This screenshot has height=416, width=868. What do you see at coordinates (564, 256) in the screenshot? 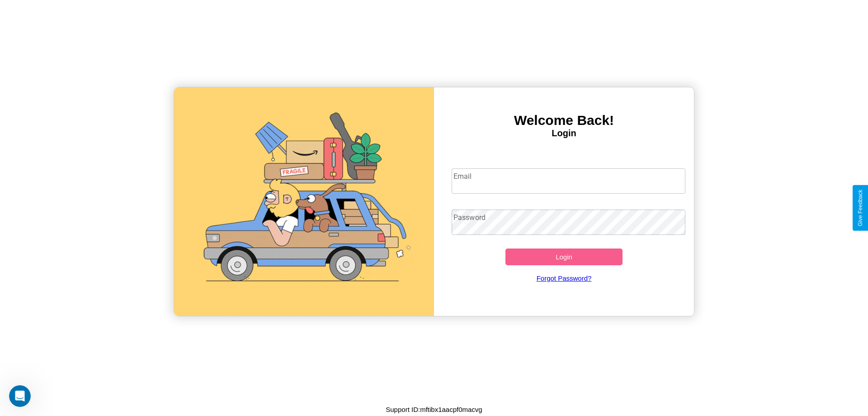
I see `button: Login` at bounding box center [564, 256].